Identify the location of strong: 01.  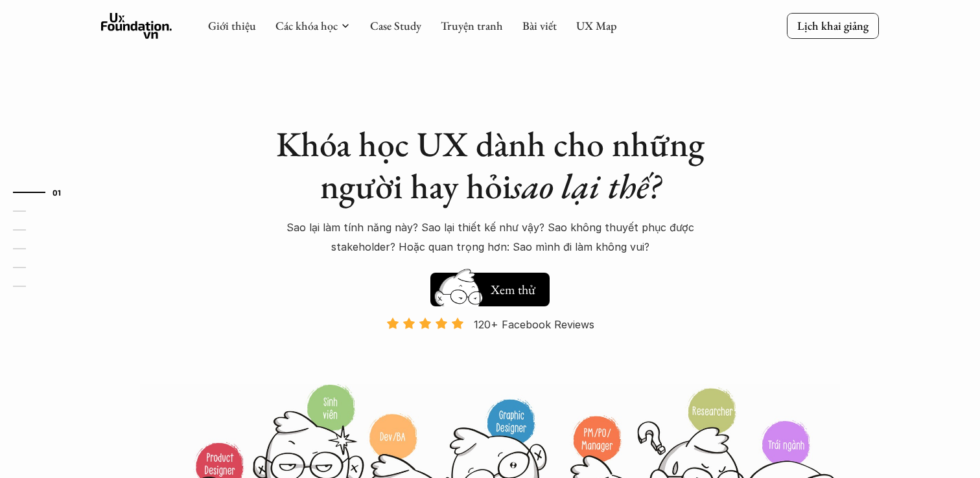
(57, 191).